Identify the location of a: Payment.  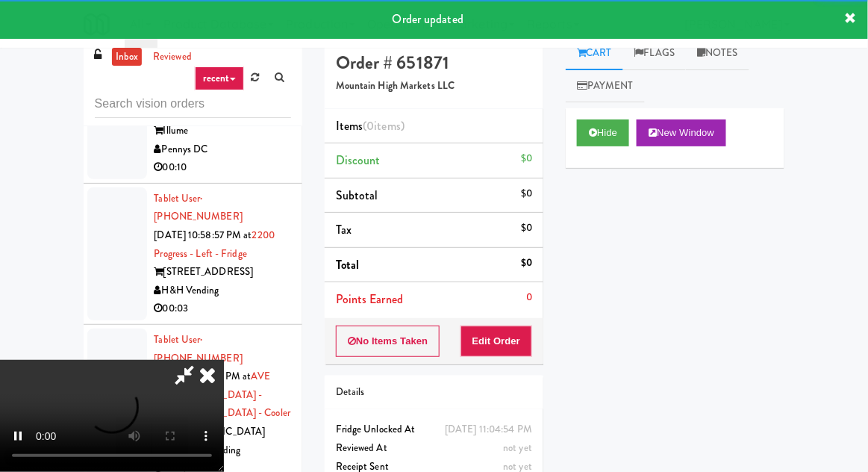
(606, 86).